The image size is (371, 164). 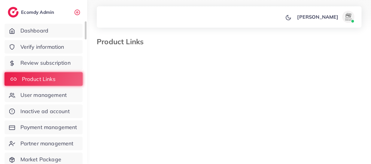 I want to click on span: Partner management, so click(x=47, y=143).